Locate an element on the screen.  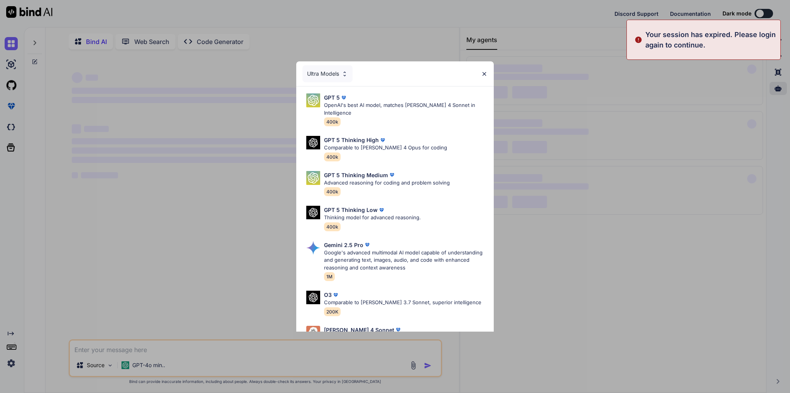
p: Advanced reasoning for coding and problem solving is located at coordinates (387, 183).